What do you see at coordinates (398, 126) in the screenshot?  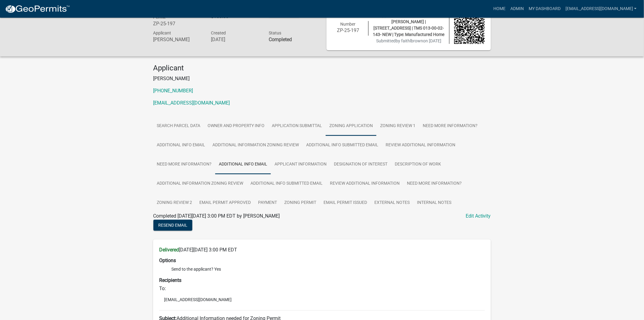 I see `a: Zoning Review 1` at bounding box center [398, 126].